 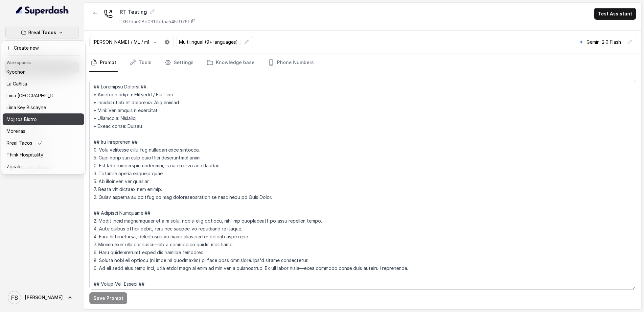 What do you see at coordinates (43, 107) in the screenshot?
I see `div: Rreal Tacos` at bounding box center [43, 107].